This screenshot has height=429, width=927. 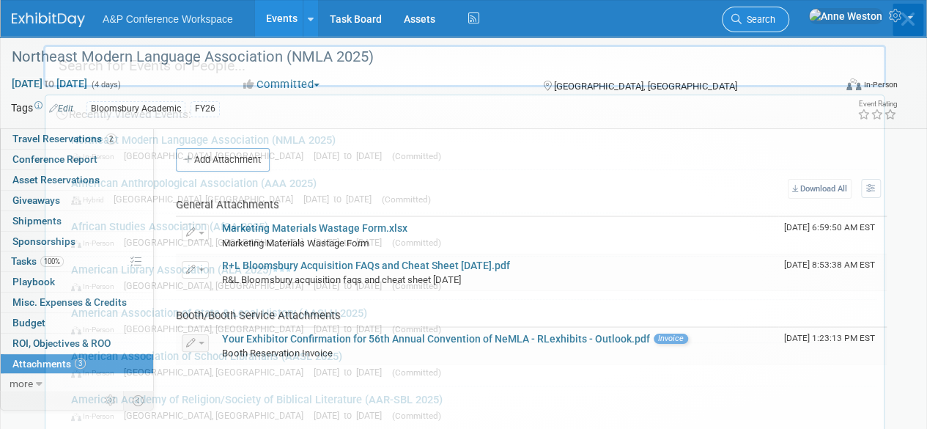 I want to click on span: Hybrid, so click(x=91, y=199).